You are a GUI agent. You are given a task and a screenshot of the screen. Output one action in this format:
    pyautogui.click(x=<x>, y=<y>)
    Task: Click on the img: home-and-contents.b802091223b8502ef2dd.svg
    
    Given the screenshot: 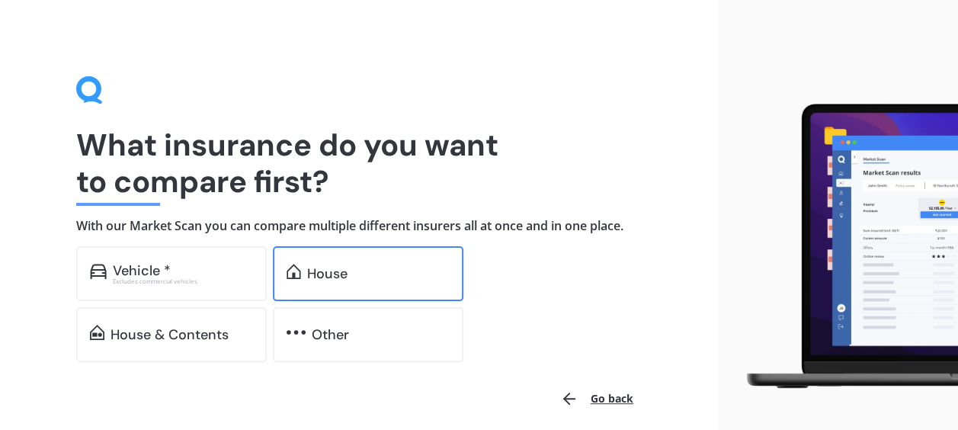 What is the action you would take?
    pyautogui.click(x=97, y=332)
    